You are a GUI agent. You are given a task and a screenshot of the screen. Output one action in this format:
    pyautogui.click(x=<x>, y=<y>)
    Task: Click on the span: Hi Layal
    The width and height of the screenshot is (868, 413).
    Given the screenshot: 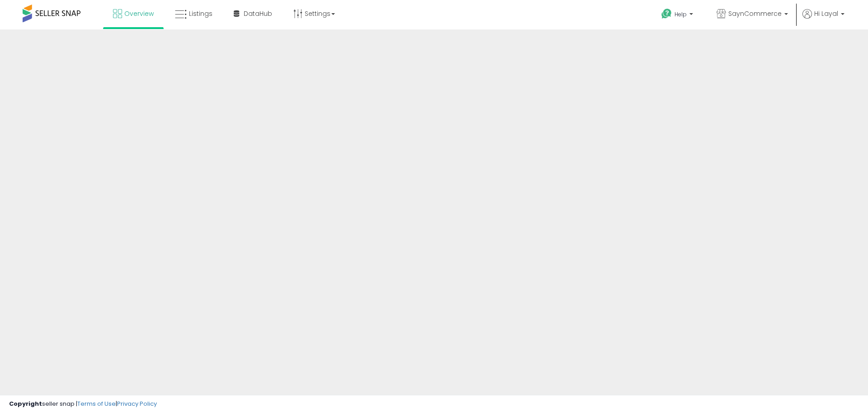 What is the action you would take?
    pyautogui.click(x=826, y=14)
    